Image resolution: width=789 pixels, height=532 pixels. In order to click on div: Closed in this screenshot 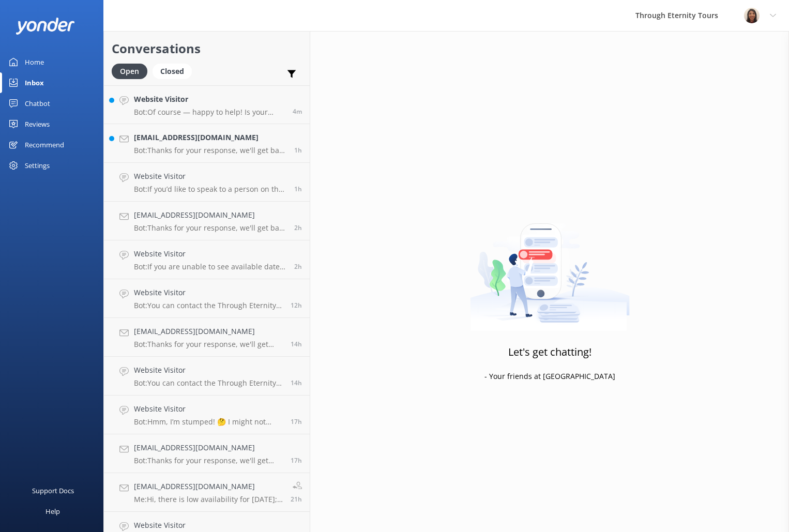, I will do `click(172, 71)`.